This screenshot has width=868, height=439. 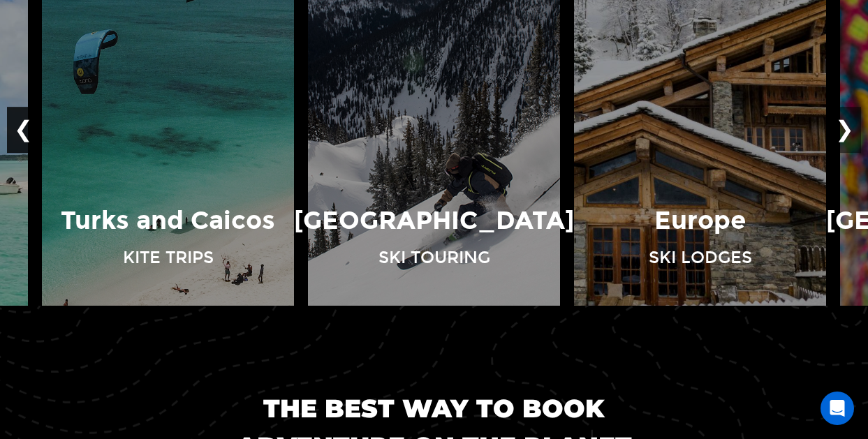 I want to click on p: Turks and Caicos, so click(x=167, y=221).